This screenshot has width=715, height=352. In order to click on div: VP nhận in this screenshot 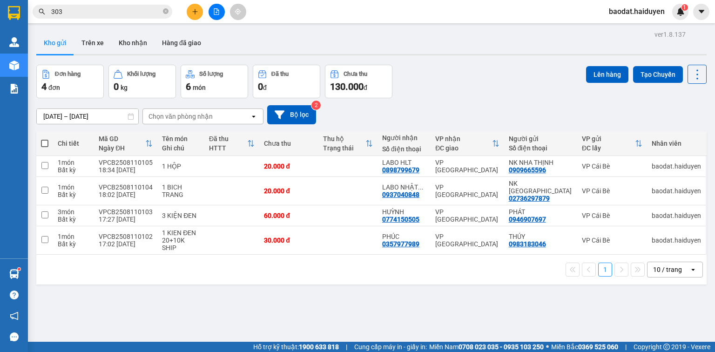, I will do `click(463, 139)`.